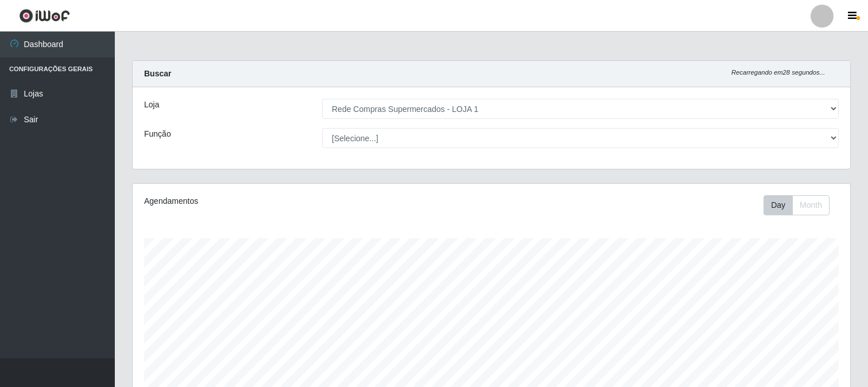  I want to click on button: Month, so click(811, 205).